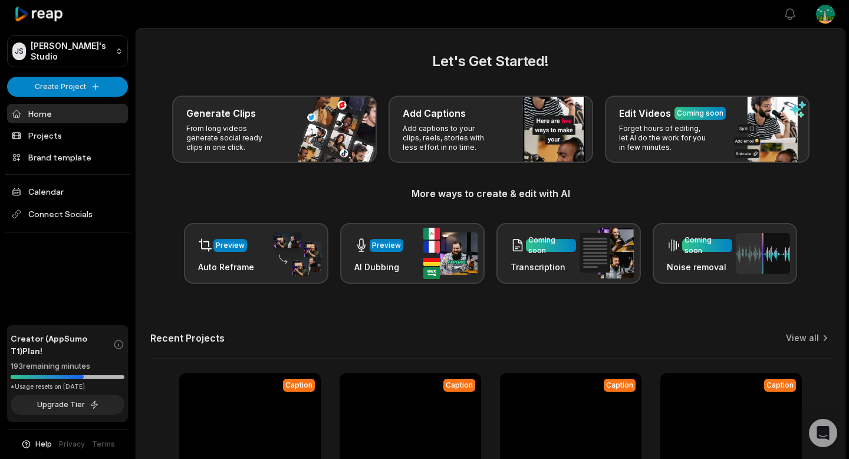 This screenshot has height=459, width=849. What do you see at coordinates (434, 113) in the screenshot?
I see `h3: Add Captions` at bounding box center [434, 113].